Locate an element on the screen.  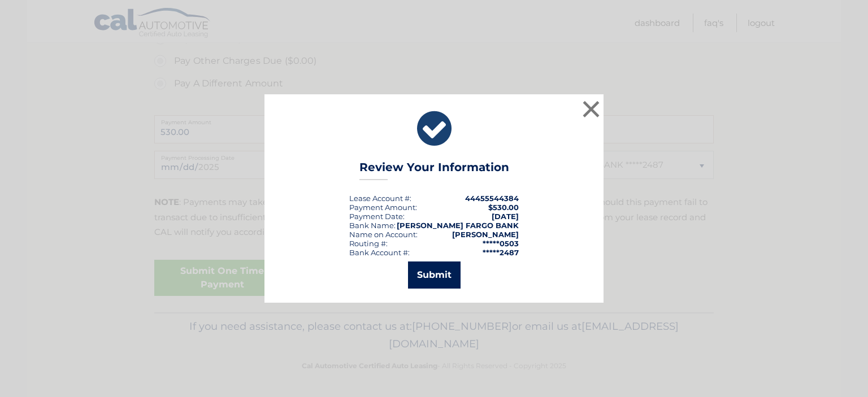
div: Bank Account #: is located at coordinates (379, 252).